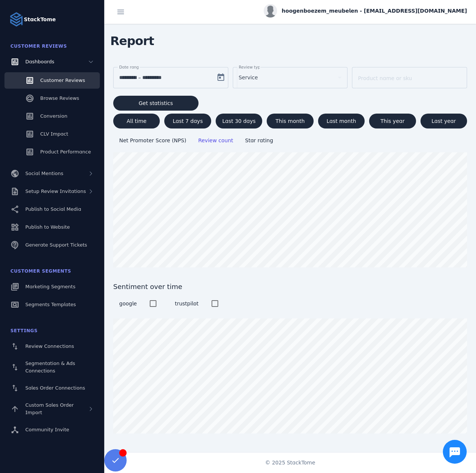 The width and height of the screenshot is (476, 473). What do you see at coordinates (216, 141) in the screenshot?
I see `span: Review count` at bounding box center [216, 141].